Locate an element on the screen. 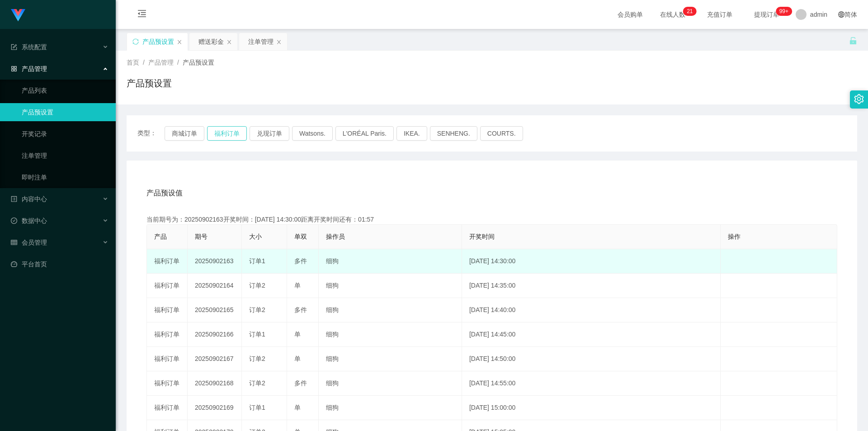  td: 20250902165 is located at coordinates (214, 311).